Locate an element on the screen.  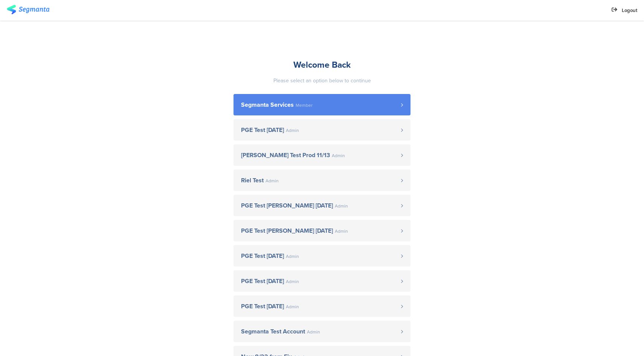
a: Riel Test Admin is located at coordinates (322, 180).